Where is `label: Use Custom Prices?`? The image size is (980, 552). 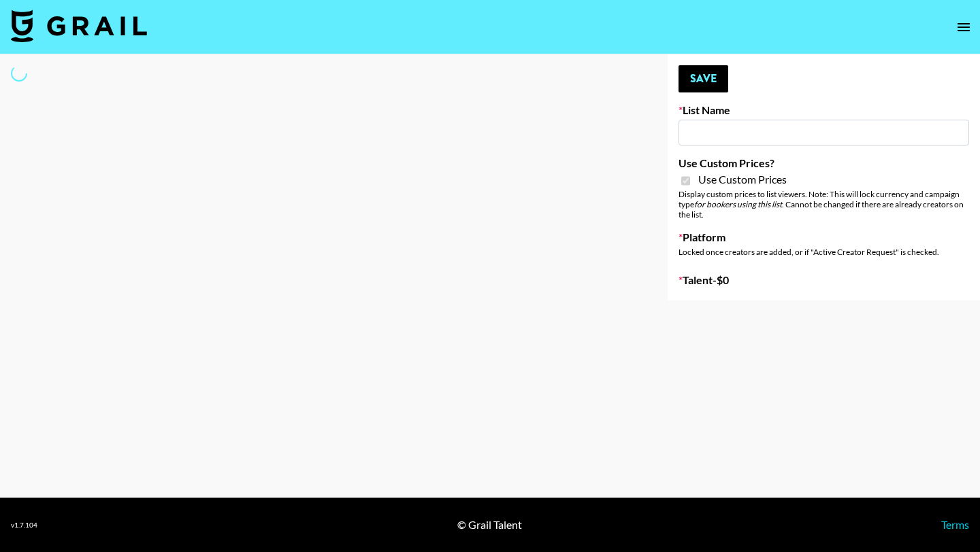 label: Use Custom Prices? is located at coordinates (823, 163).